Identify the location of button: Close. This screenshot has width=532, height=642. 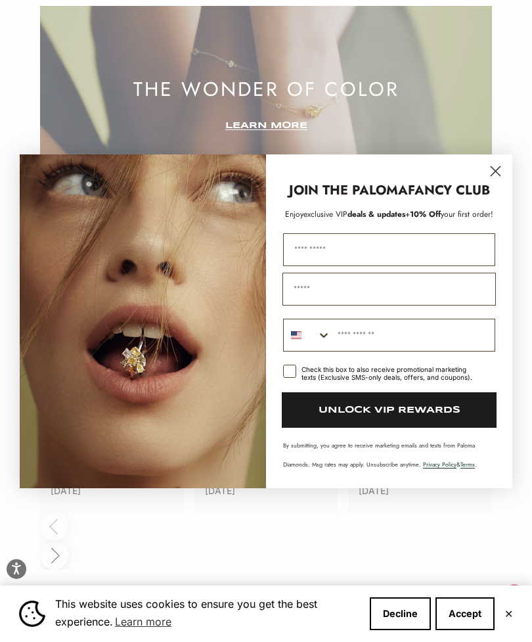
(509, 614).